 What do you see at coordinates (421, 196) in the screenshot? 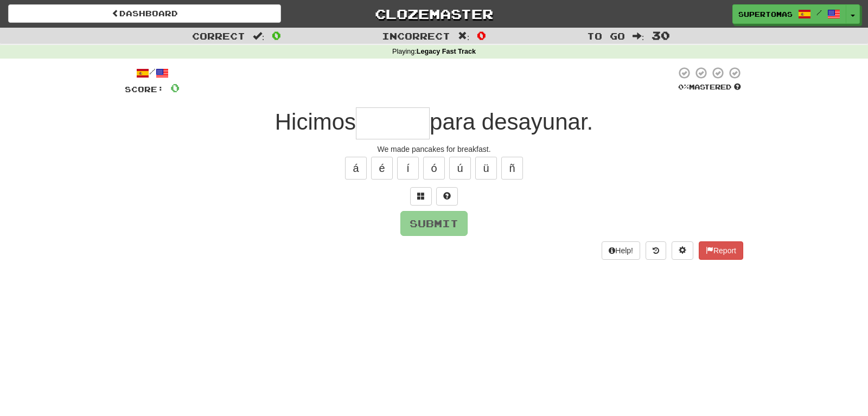
I see `button: Switch sentence to multiple choice alt+p` at bounding box center [421, 196].